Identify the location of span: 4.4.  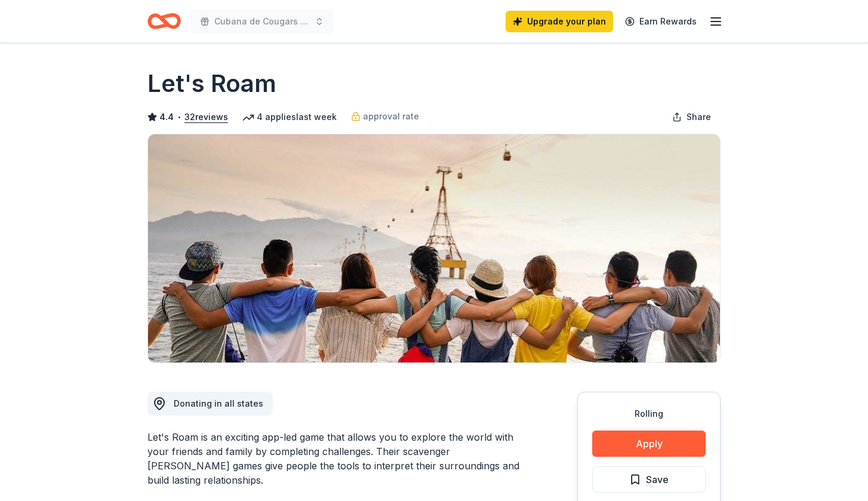
(167, 117).